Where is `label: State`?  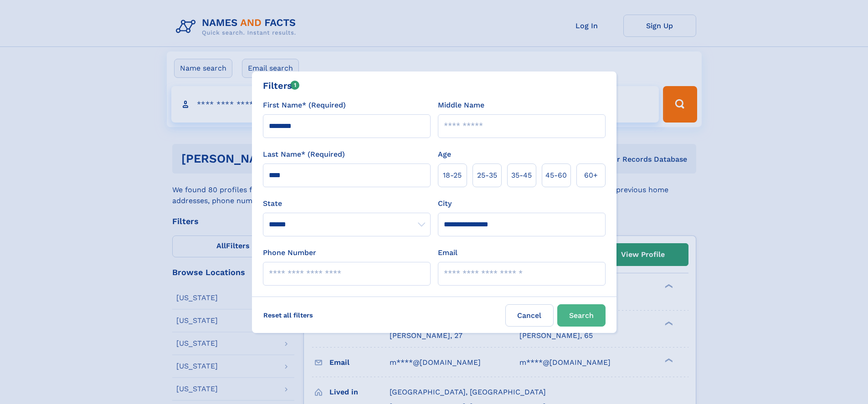
label: State is located at coordinates (347, 204).